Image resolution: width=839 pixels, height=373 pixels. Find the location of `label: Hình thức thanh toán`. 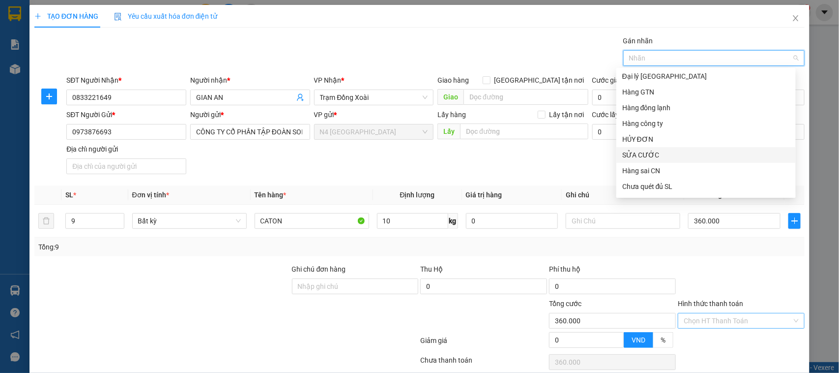

label: Hình thức thanh toán is located at coordinates (711, 303).